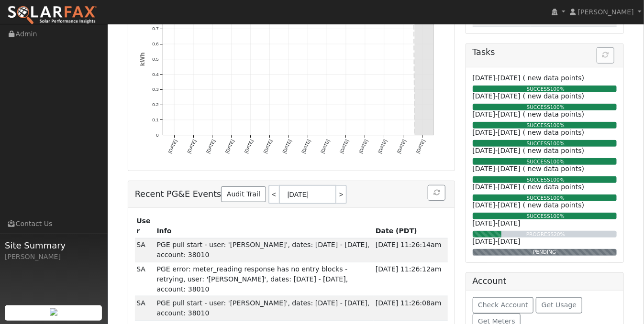 This screenshot has height=324, width=644. What do you see at coordinates (155, 119) in the screenshot?
I see `text: 0.1` at bounding box center [155, 119].